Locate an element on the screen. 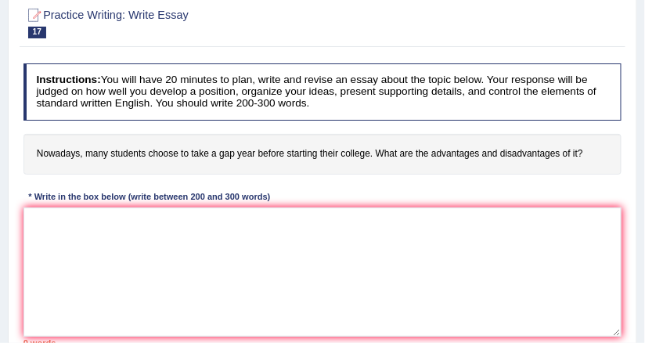 This screenshot has width=645, height=343. div: * Write in the box below (write between 200 and 300 words) is located at coordinates (149, 197).